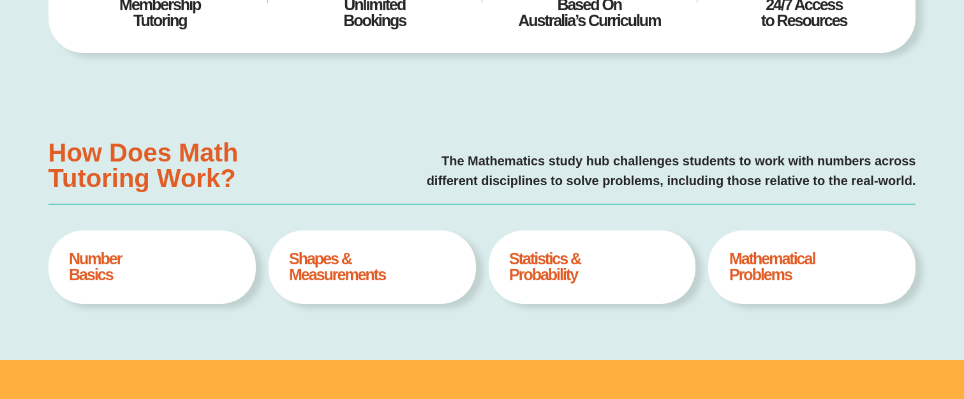  Describe the element at coordinates (172, 91) in the screenshot. I see `span: A mean of 10 and a range of 2` at that location.